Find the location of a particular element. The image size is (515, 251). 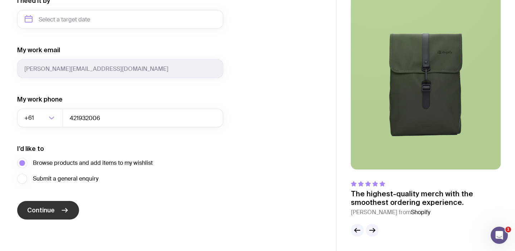

input: Select a target date is located at coordinates (120, 19).